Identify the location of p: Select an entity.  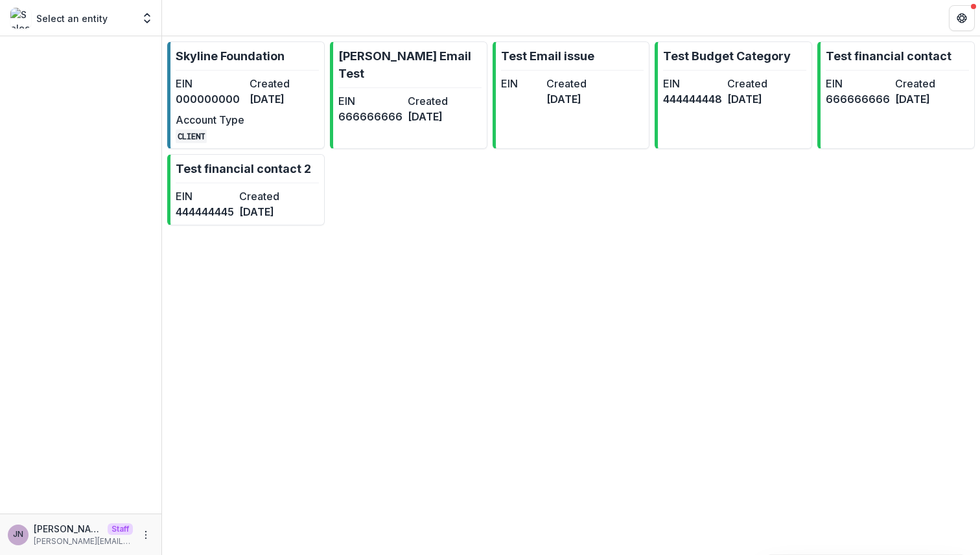
(72, 19).